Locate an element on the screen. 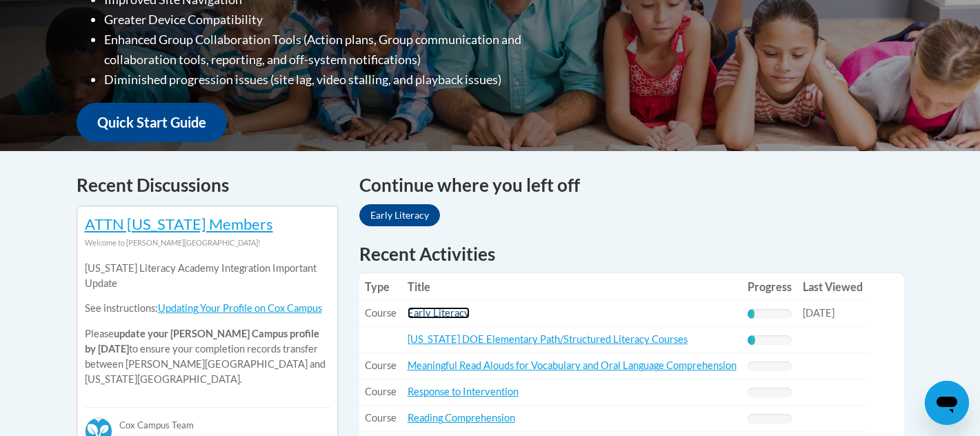 The image size is (980, 436). li: Enhanced Group Collaboration Tools (Action plans, Group communication and collaboration tools, re... is located at coordinates (340, 49).